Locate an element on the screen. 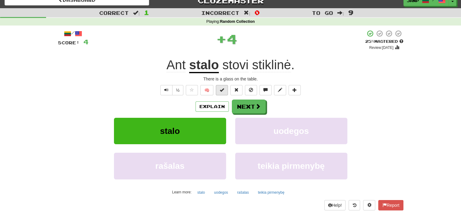  span: Correct is located at coordinates (114, 13).